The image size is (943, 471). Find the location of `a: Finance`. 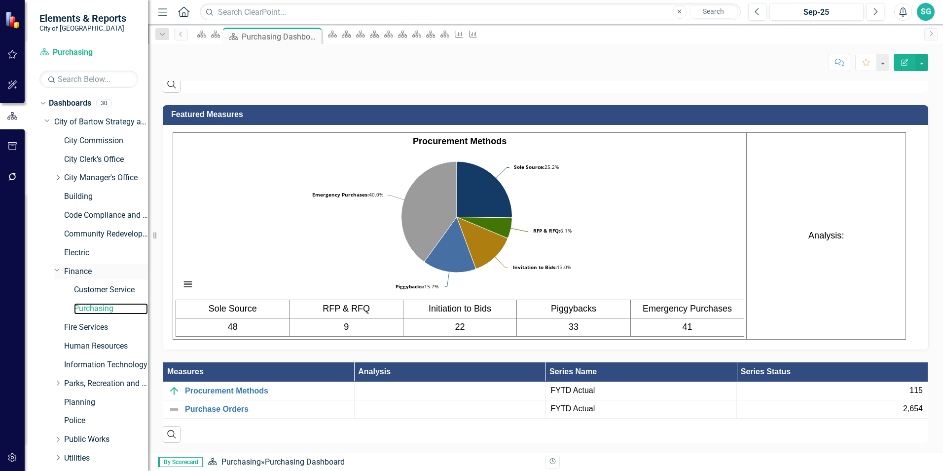

a: Finance is located at coordinates (106, 271).